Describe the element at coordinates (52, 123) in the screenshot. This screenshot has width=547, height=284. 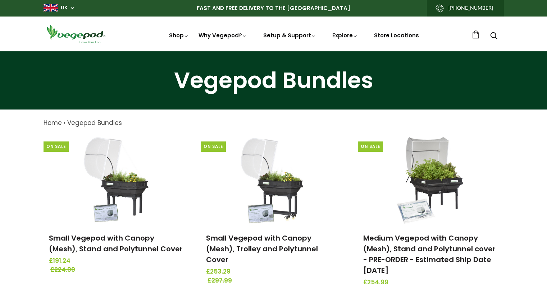
I see `a: Home` at that location.